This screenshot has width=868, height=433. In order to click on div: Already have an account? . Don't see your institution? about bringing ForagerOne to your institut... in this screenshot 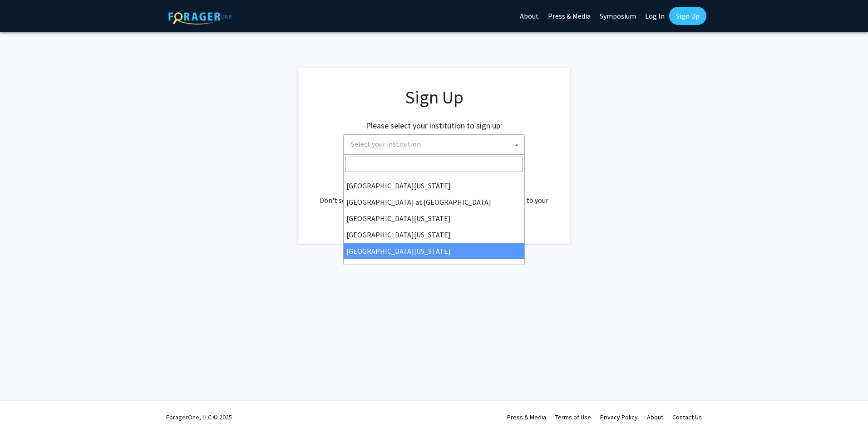, I will do `click(434, 195)`.